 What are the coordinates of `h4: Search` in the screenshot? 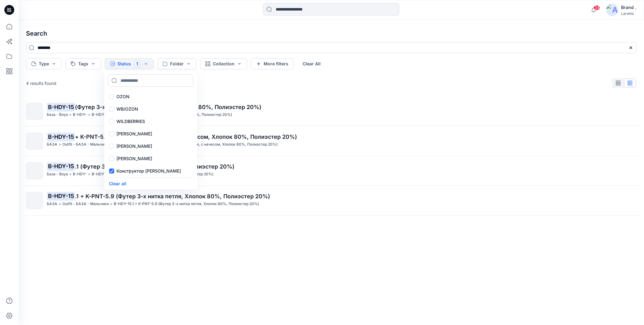 It's located at (331, 34).